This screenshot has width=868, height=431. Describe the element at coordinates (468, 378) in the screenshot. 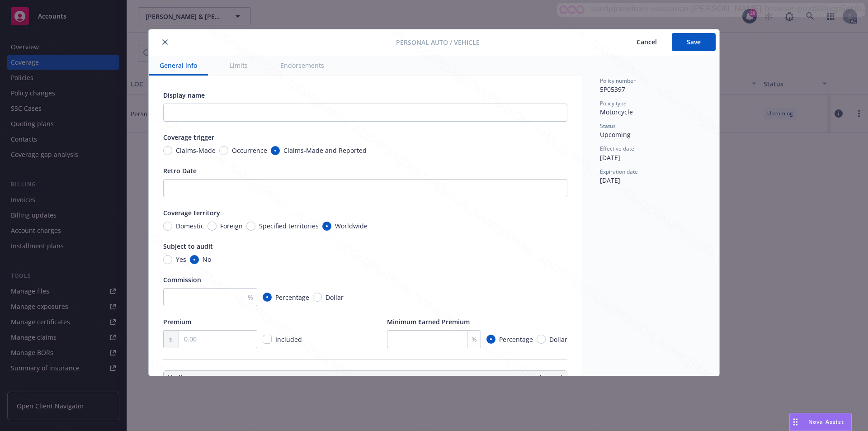

I see `th: Amount` at that location.